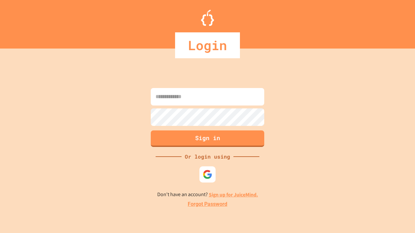 The image size is (415, 233). I want to click on div: Or login using, so click(208, 157).